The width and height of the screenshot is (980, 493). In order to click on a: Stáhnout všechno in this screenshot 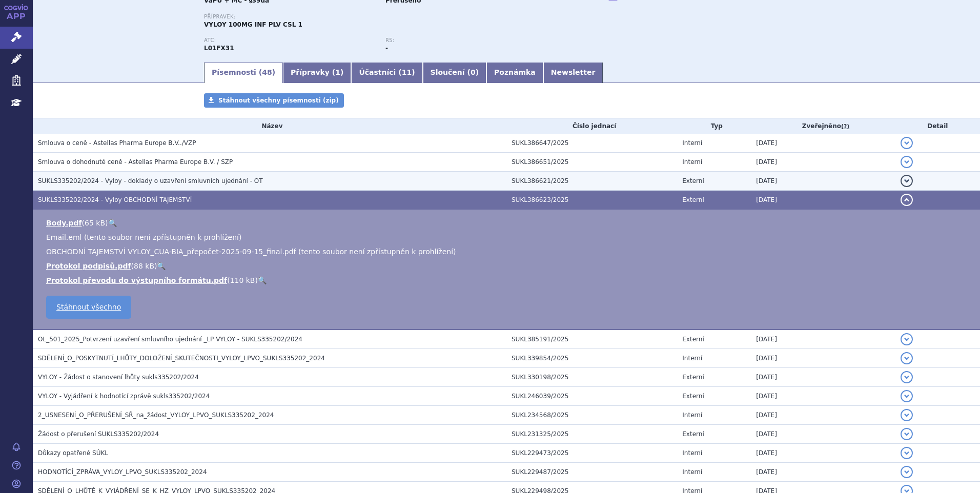, I will do `click(89, 307)`.